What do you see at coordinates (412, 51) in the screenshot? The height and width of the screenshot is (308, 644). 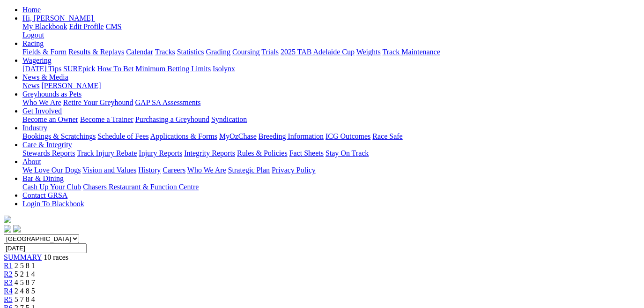 I see `a: Track Maintenance` at bounding box center [412, 51].